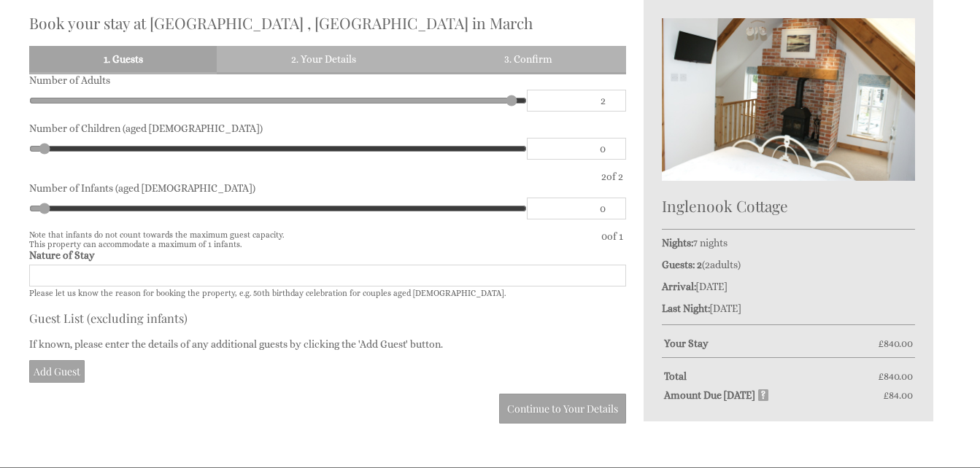 Image resolution: width=980 pixels, height=468 pixels. I want to click on div: of 1, so click(612, 240).